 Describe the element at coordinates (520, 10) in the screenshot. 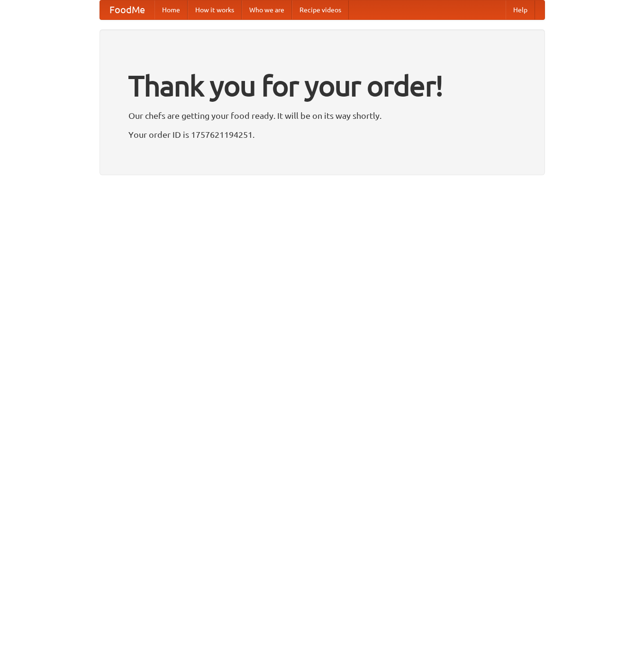

I see `a: Help` at that location.